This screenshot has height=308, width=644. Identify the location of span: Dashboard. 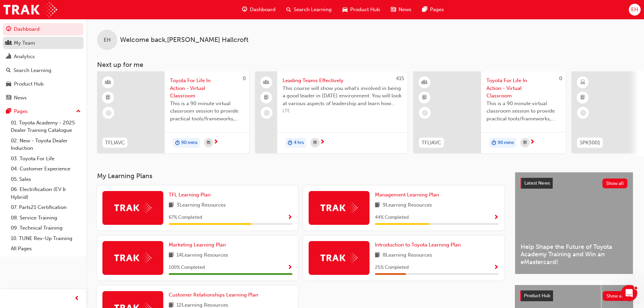
(262, 9).